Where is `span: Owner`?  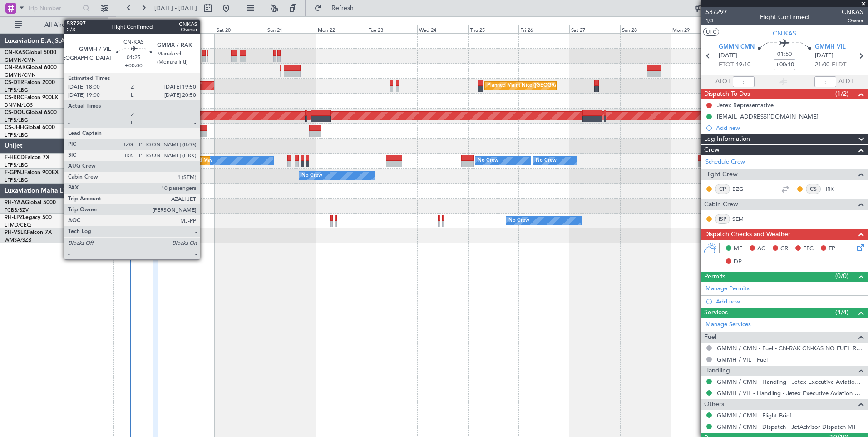
span: Owner is located at coordinates (853, 21).